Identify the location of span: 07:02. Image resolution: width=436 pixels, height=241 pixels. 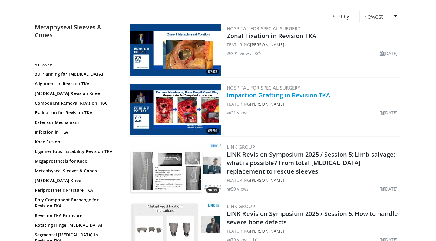
(213, 72).